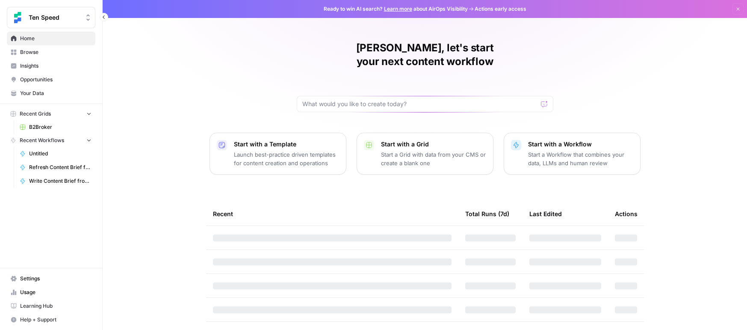 This screenshot has height=330, width=747. Describe the element at coordinates (60, 127) in the screenshot. I see `span: B2Broker` at that location.